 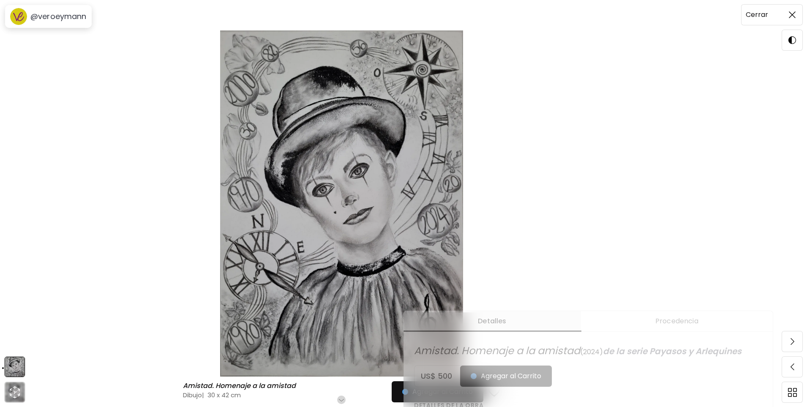 What do you see at coordinates (15, 392) in the screenshot?
I see `div: animation` at bounding box center [15, 392].